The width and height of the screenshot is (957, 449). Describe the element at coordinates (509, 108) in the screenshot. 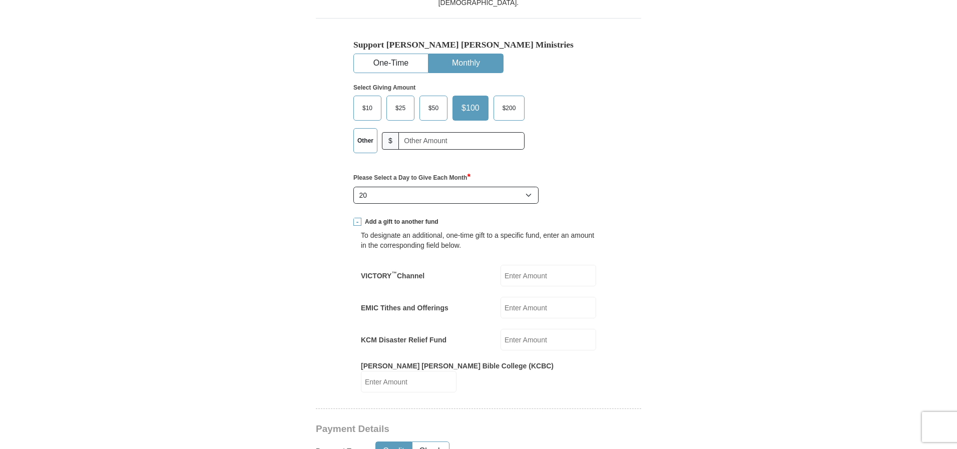

I see `span: $200` at that location.